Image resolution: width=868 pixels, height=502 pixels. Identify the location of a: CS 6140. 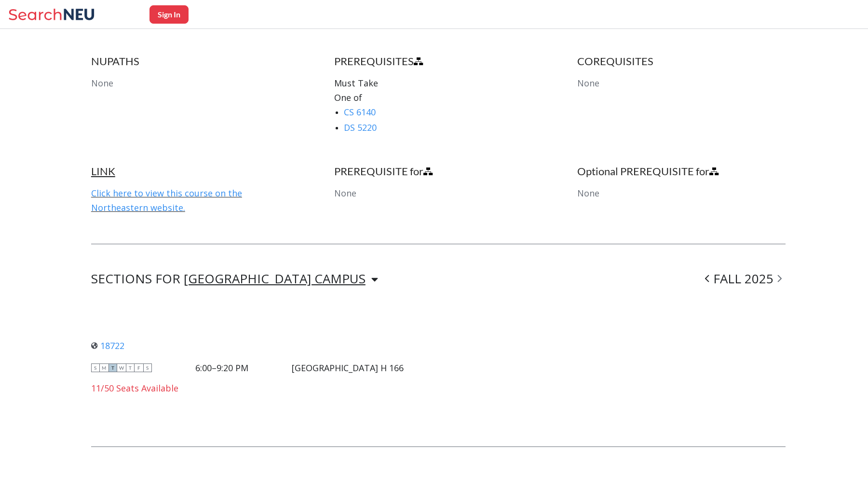
(359, 112).